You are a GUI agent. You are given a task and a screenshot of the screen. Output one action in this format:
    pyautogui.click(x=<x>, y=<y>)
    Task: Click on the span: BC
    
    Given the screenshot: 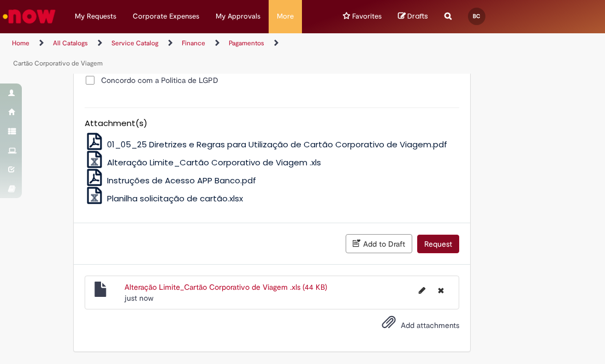 What is the action you would take?
    pyautogui.click(x=476, y=16)
    